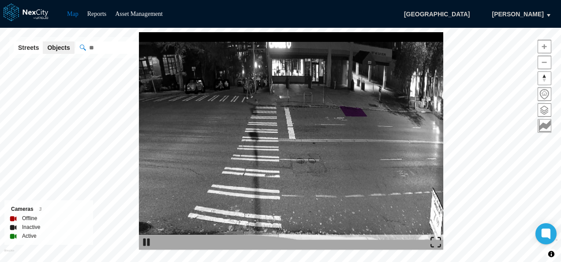 The image size is (561, 262). I want to click on span: Zoom out, so click(544, 62).